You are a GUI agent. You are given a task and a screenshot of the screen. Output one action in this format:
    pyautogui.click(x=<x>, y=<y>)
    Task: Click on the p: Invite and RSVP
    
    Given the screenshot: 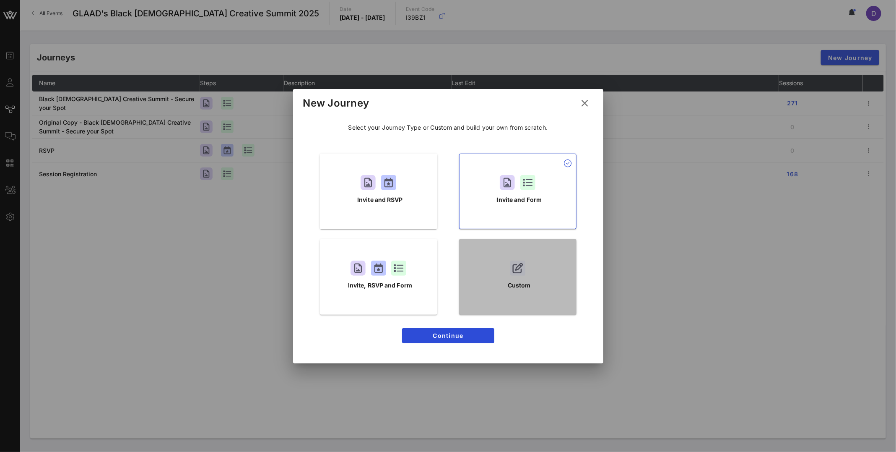 What is the action you would take?
    pyautogui.click(x=380, y=200)
    